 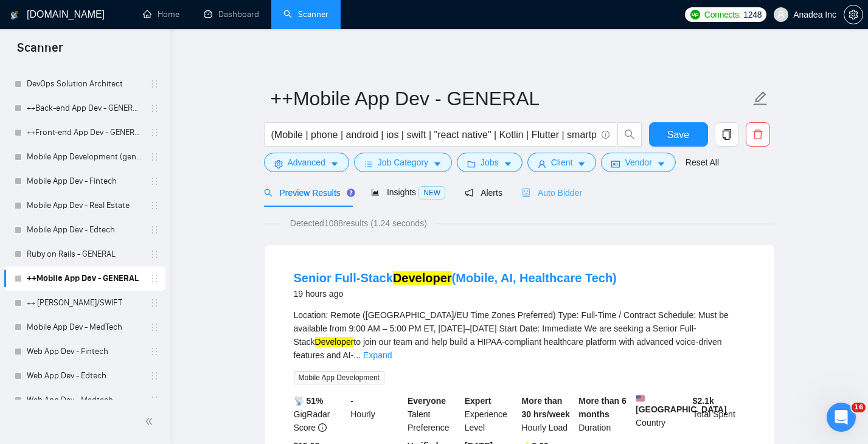 What do you see at coordinates (84, 230) in the screenshot?
I see `a: Mobile App Dev - Edtech` at bounding box center [84, 230].